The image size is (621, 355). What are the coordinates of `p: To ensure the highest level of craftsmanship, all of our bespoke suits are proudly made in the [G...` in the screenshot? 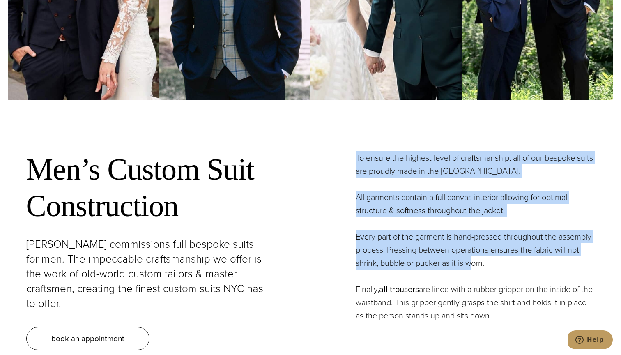 It's located at (475, 164).